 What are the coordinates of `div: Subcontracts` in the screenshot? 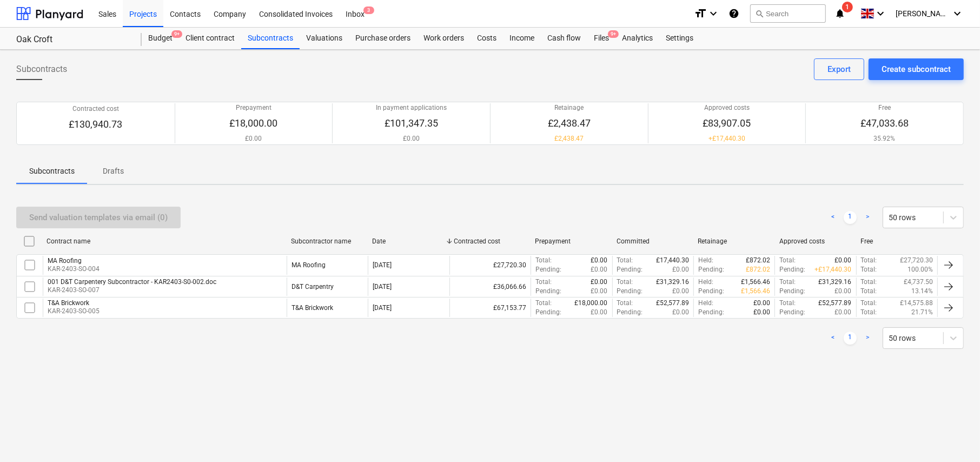 It's located at (271, 38).